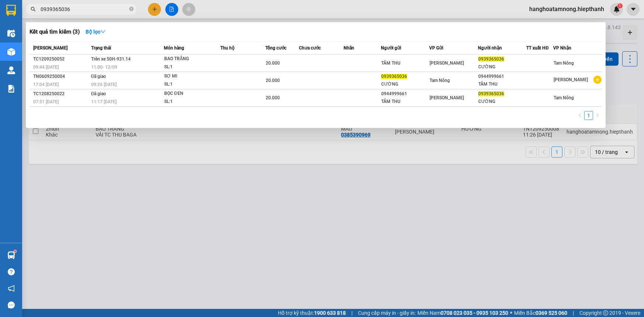 The width and height of the screenshot is (644, 317). What do you see at coordinates (192, 59) in the screenshot?
I see `div: BAO TRẮNG` at bounding box center [192, 59].